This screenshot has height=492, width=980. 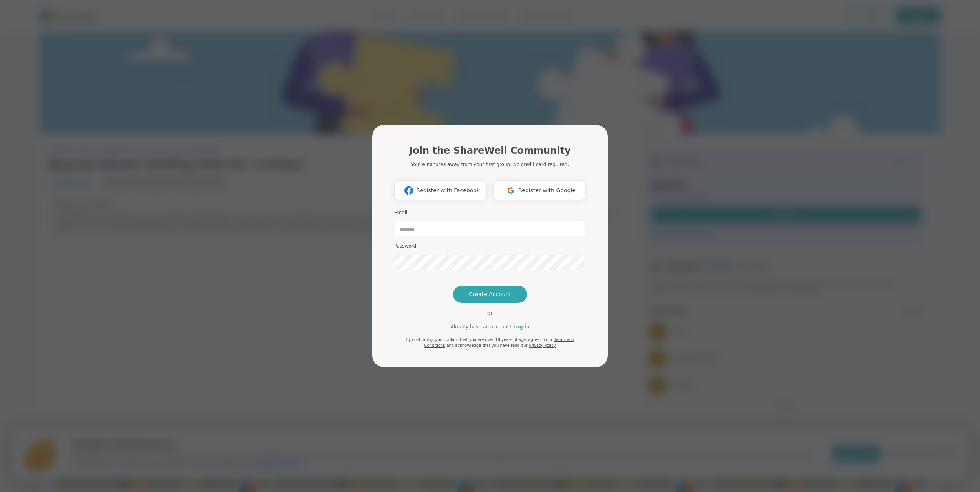 I want to click on span: Register with Facebook, so click(x=448, y=190).